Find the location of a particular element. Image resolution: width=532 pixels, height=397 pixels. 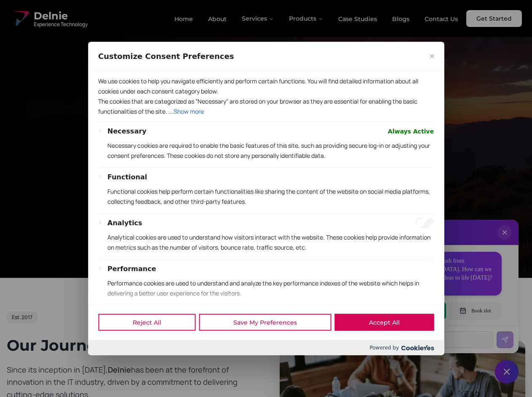

button: Performance is located at coordinates (132, 269).